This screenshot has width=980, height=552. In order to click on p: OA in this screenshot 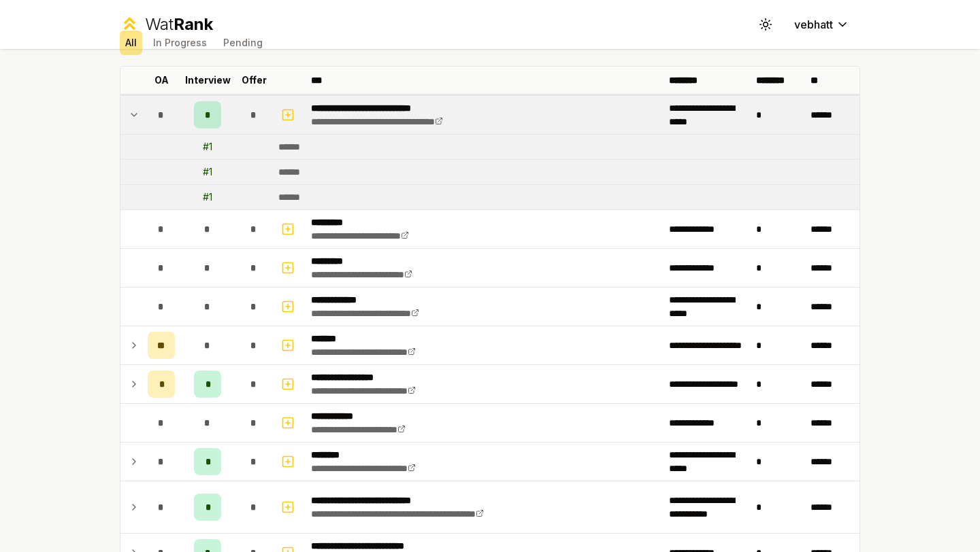, I will do `click(161, 80)`.